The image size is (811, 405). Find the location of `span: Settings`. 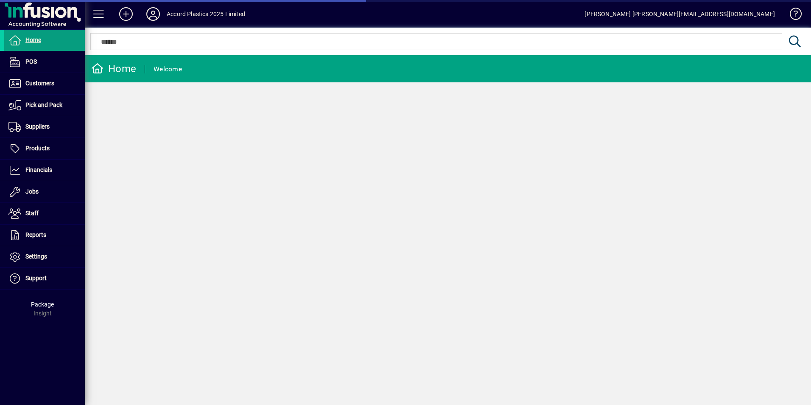

span: Settings is located at coordinates (36, 256).